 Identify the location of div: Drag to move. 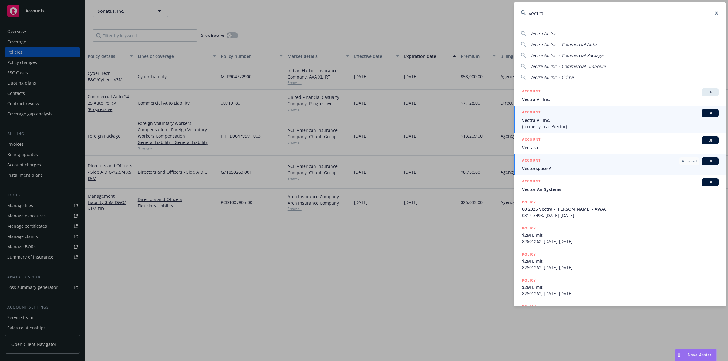
(679, 355).